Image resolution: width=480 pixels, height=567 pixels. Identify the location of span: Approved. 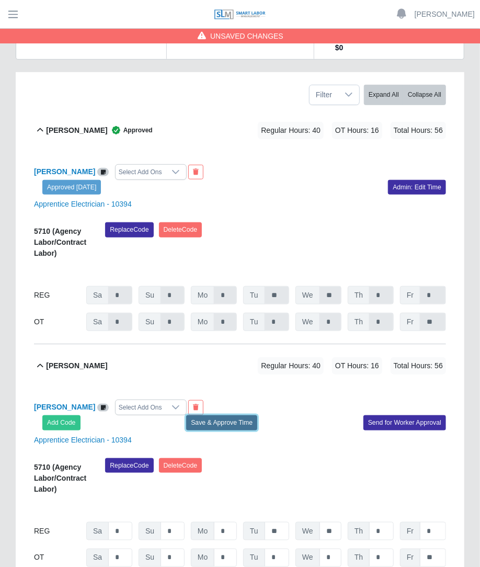
(130, 130).